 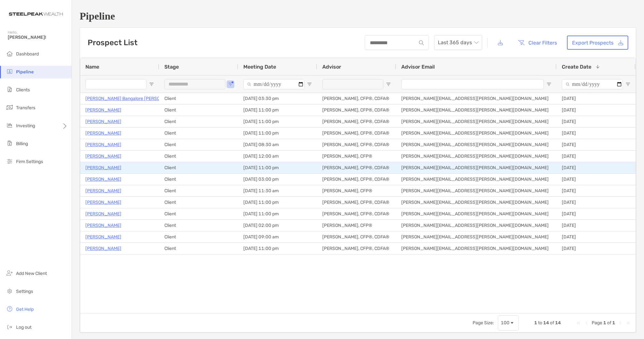 What do you see at coordinates (22, 143) in the screenshot?
I see `span: Billing` at bounding box center [22, 143].